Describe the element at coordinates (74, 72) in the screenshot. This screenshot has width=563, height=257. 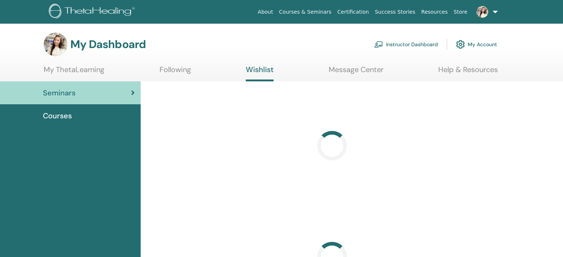
I see `a: My ThetaLearning` at that location.